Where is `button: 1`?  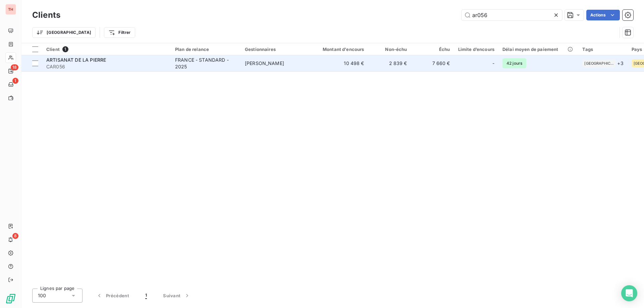
button: 1 is located at coordinates (146, 295).